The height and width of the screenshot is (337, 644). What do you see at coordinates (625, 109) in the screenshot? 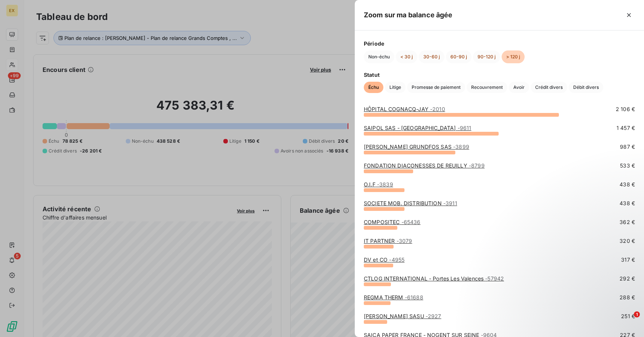
I see `span: 2 106 €` at bounding box center [625, 109].